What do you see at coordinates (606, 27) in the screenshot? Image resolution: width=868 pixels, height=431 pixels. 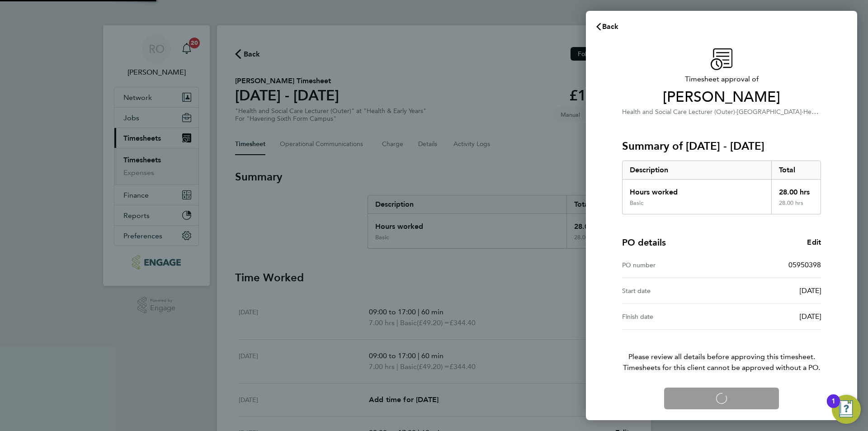 I see `button: Back` at bounding box center [606, 27].